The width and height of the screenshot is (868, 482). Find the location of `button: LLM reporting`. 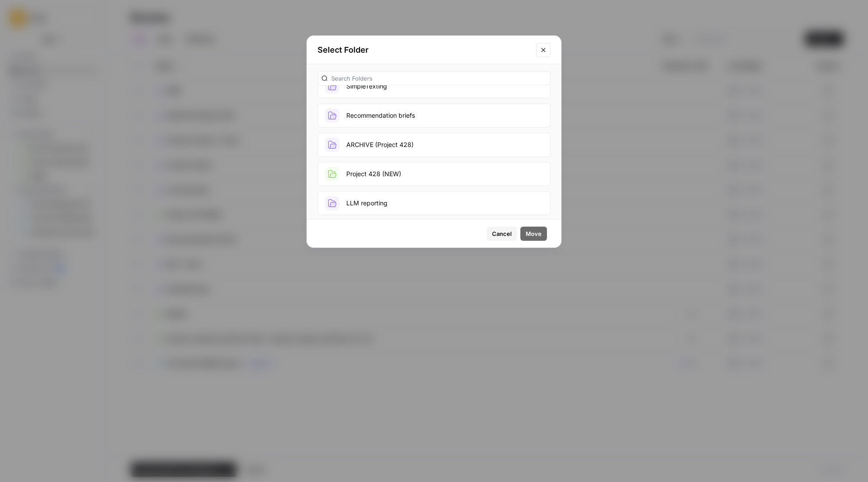

button: LLM reporting is located at coordinates (434, 203).